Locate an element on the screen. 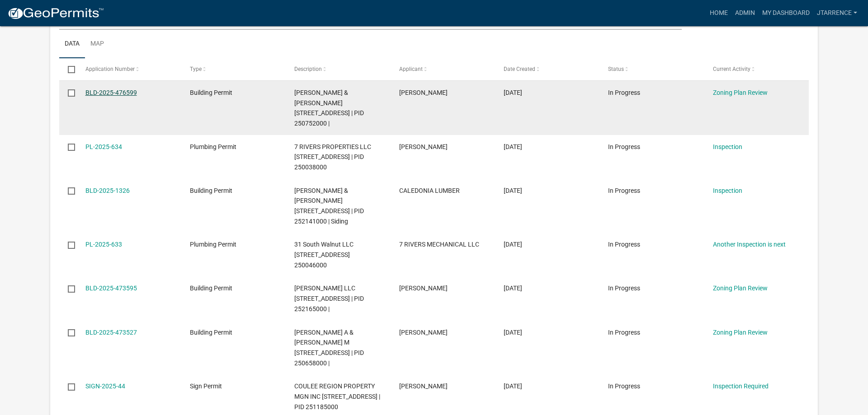 The image size is (868, 415). span: 7 RIVERS MECHANICAL LLC is located at coordinates (439, 245).